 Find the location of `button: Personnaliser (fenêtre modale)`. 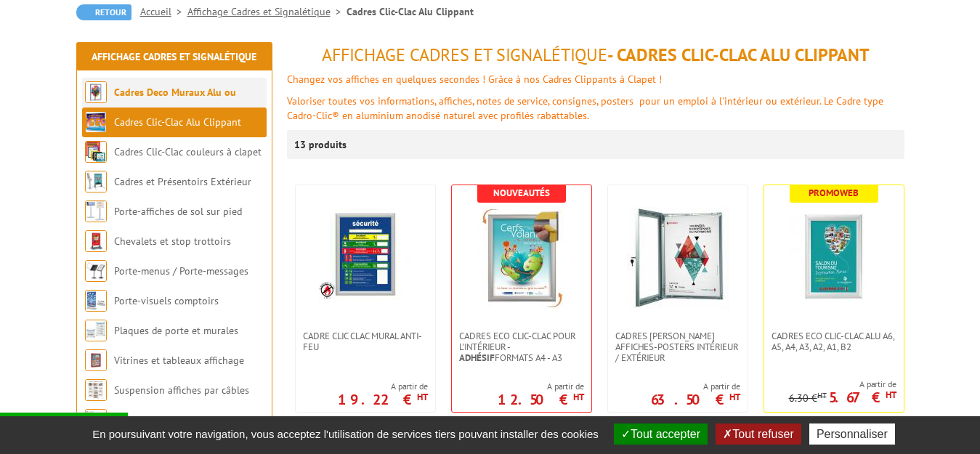

button: Personnaliser (fenêtre modale) is located at coordinates (852, 434).